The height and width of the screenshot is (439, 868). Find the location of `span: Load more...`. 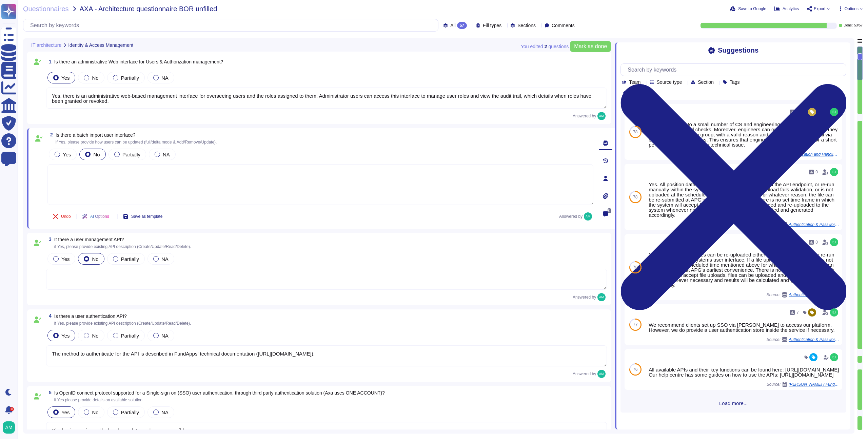

span: Load more... is located at coordinates (733, 403).